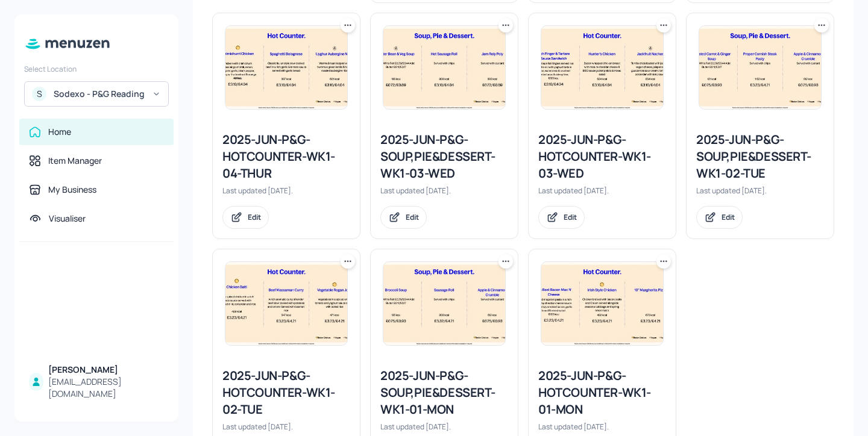  What do you see at coordinates (444, 67) in the screenshot?
I see `img: 2025-05-19-1747656973058lt71nktjhk.jpeg` at bounding box center [444, 67].